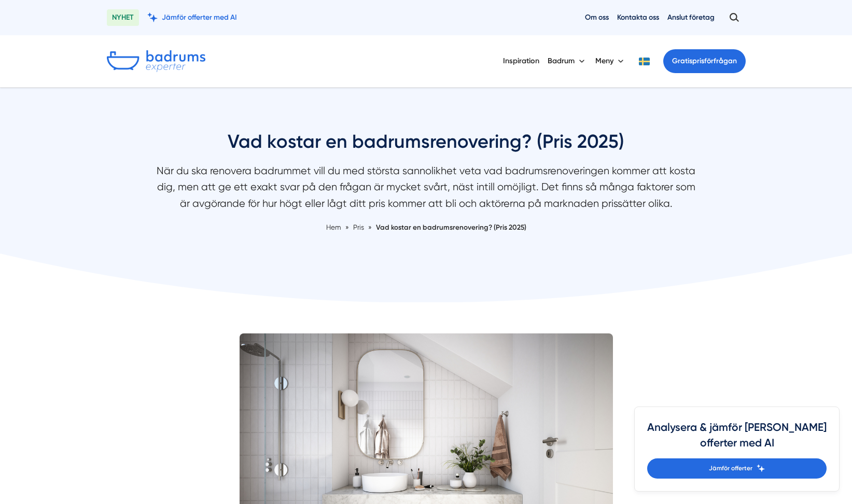  I want to click on nav: Breadcrumb, so click(426, 227).